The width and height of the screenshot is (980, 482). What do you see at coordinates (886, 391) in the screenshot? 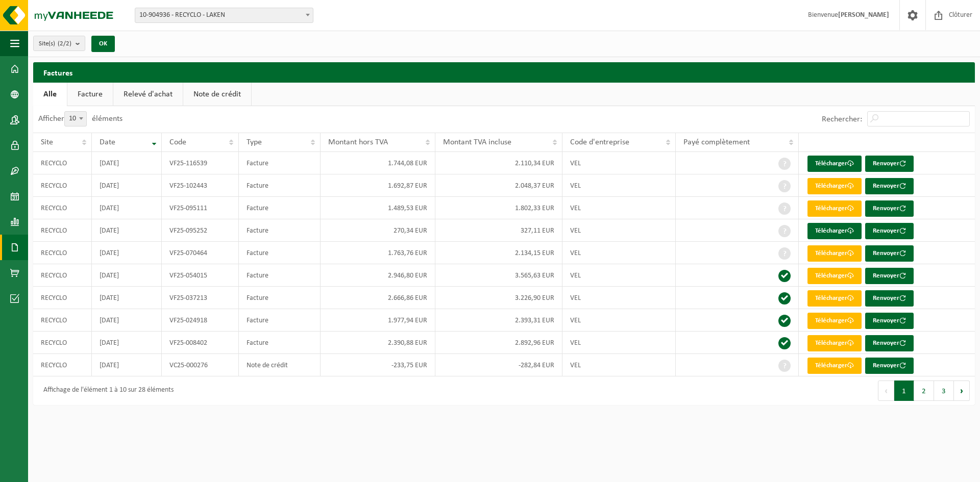
I see `button: Previous` at bounding box center [886, 391].